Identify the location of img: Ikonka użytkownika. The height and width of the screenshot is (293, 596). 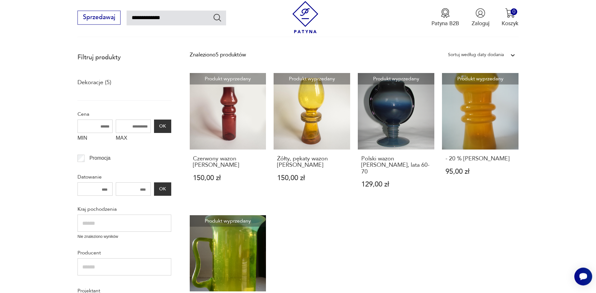
(480, 13).